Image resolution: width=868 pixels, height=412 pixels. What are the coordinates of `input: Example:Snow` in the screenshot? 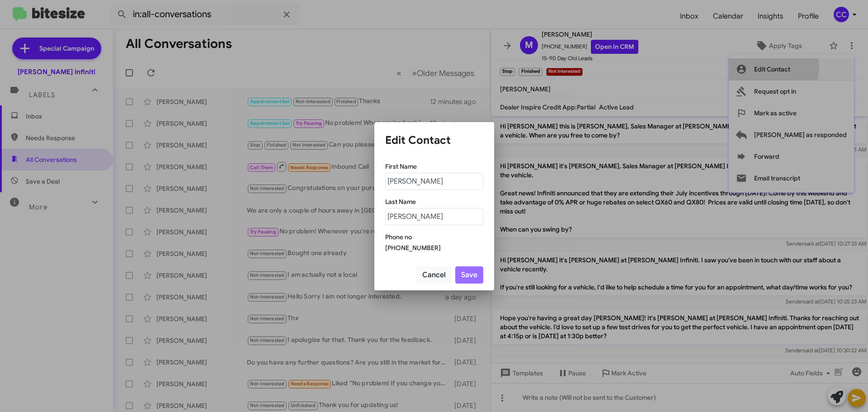 It's located at (434, 216).